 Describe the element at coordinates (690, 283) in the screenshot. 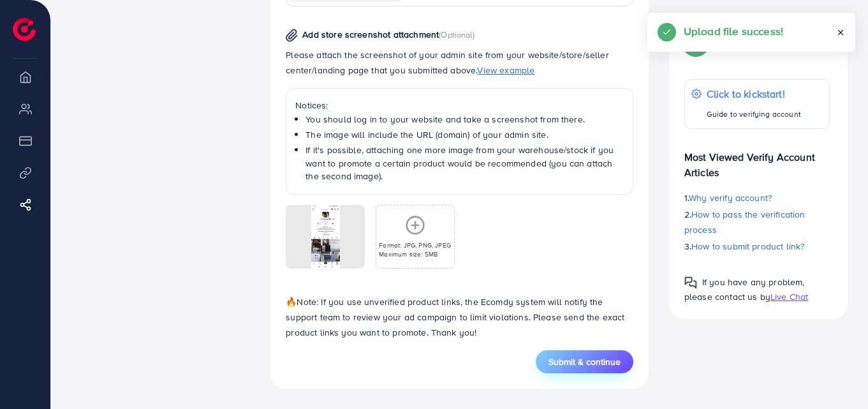

I see `img: Popup guide` at that location.